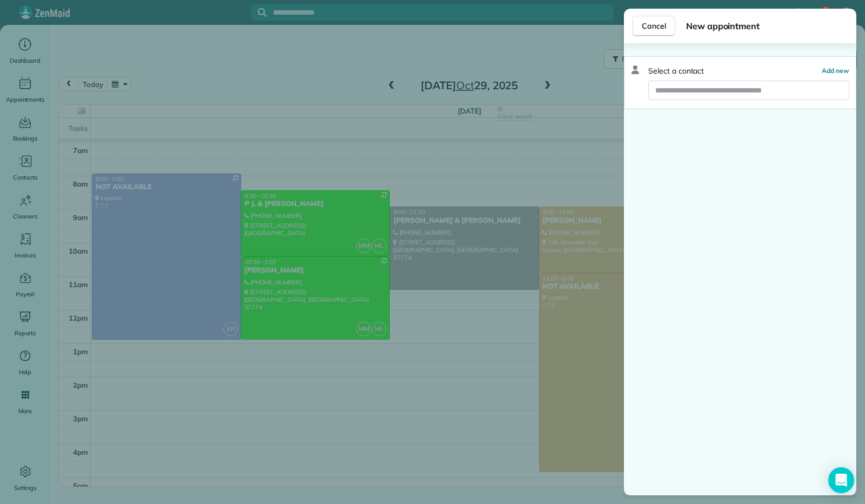 The image size is (865, 504). I want to click on span: New appointment, so click(767, 26).